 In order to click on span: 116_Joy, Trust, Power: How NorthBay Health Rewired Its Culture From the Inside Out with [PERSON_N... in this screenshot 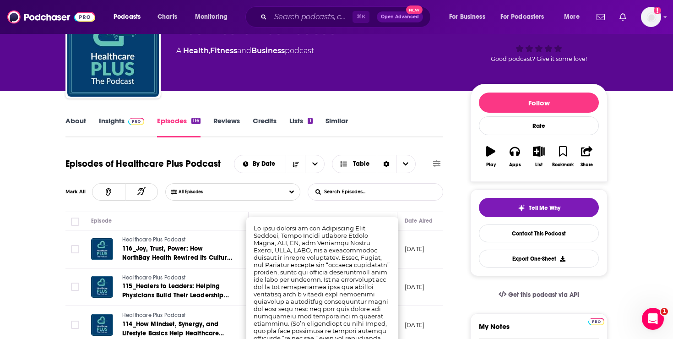, I will do `click(177, 266)`.